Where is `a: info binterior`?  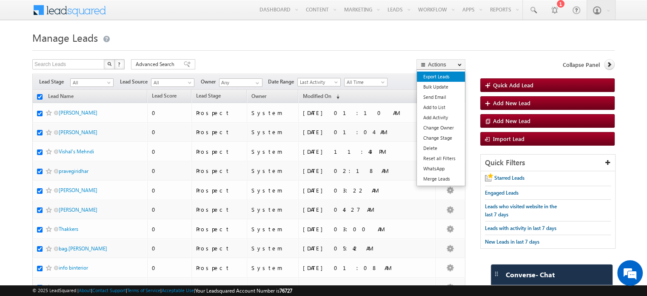 a: info binterior is located at coordinates (73, 267).